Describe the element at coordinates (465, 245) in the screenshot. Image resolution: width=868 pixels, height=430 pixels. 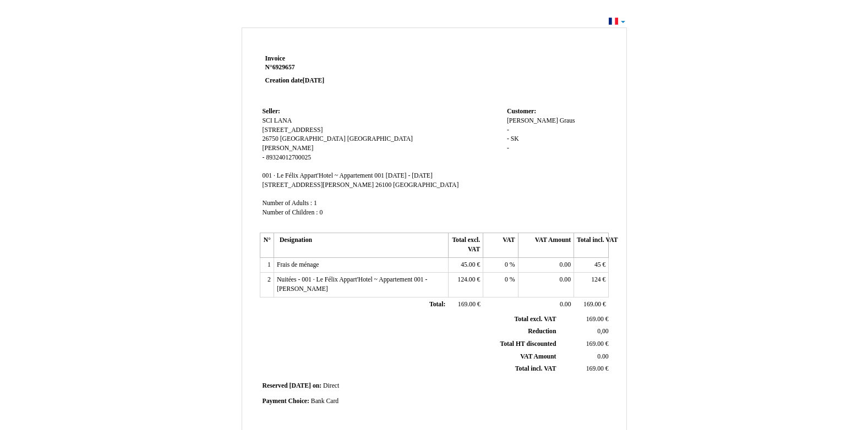
I see `th: Total excl. VAT` at that location.